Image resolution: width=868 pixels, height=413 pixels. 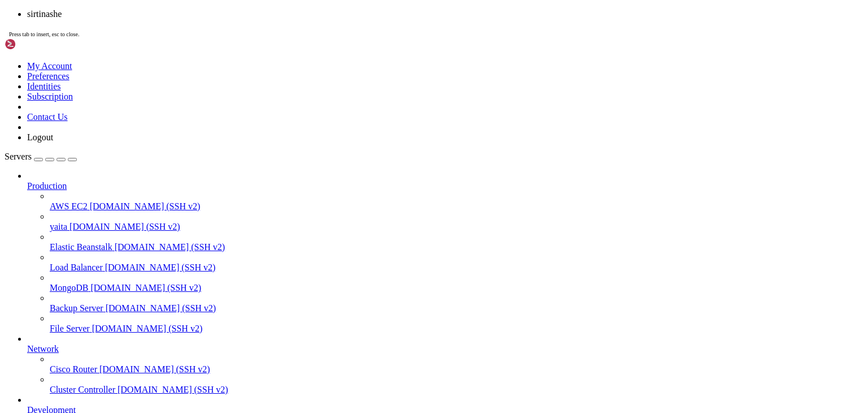 I want to click on x-row: (base) : $ cd projects, so click(x=362, y=288).